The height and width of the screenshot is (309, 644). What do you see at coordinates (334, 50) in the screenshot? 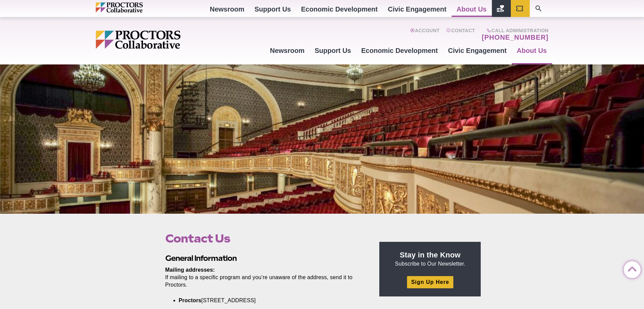
I see `a: Support Us` at bounding box center [334, 50].